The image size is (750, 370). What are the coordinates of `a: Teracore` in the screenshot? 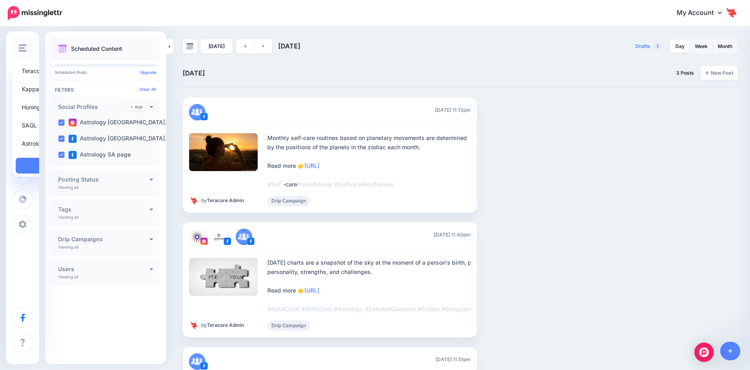 It's located at (62, 71).